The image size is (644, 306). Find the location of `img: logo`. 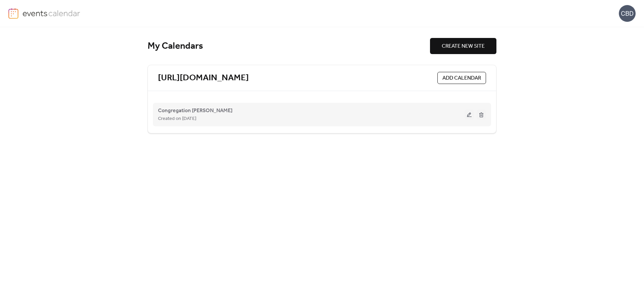

img: logo is located at coordinates (14, 14).